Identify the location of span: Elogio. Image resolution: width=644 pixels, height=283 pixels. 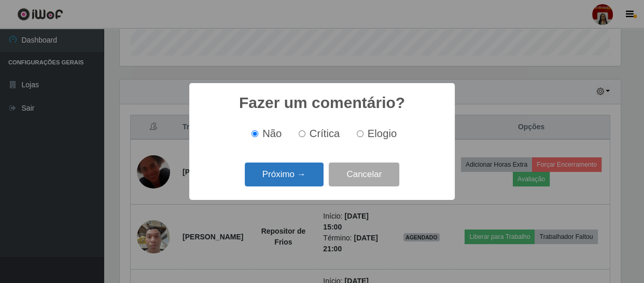
(382, 134).